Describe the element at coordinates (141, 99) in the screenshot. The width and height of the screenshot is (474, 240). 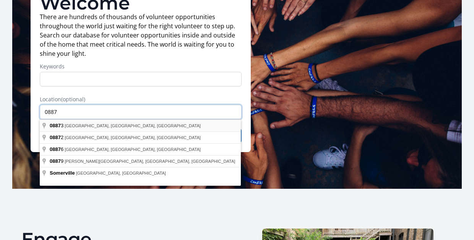
I see `label: Location` at that location.